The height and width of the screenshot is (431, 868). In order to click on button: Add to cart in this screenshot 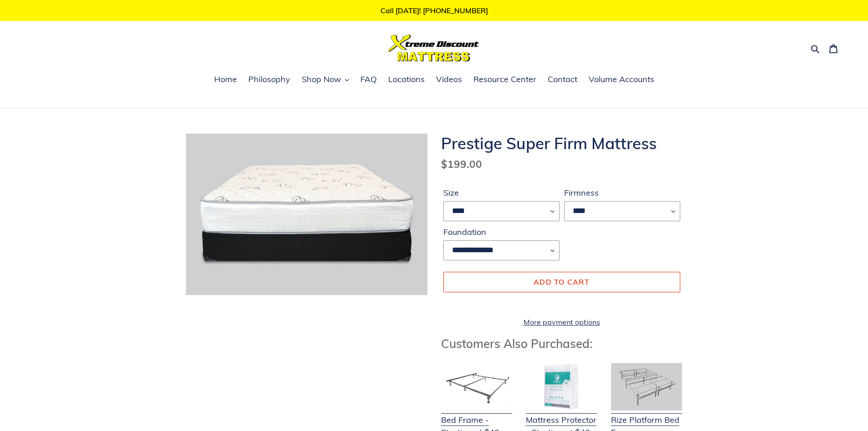, I will do `click(562, 282)`.